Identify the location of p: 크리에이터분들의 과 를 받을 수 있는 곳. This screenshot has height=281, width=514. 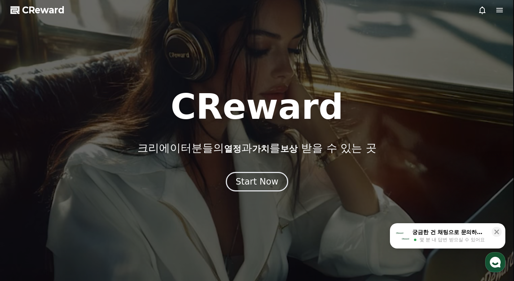
(257, 148).